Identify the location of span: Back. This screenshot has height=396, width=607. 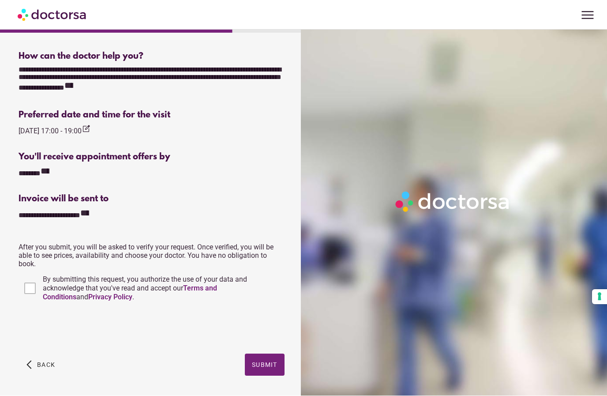
(46, 365).